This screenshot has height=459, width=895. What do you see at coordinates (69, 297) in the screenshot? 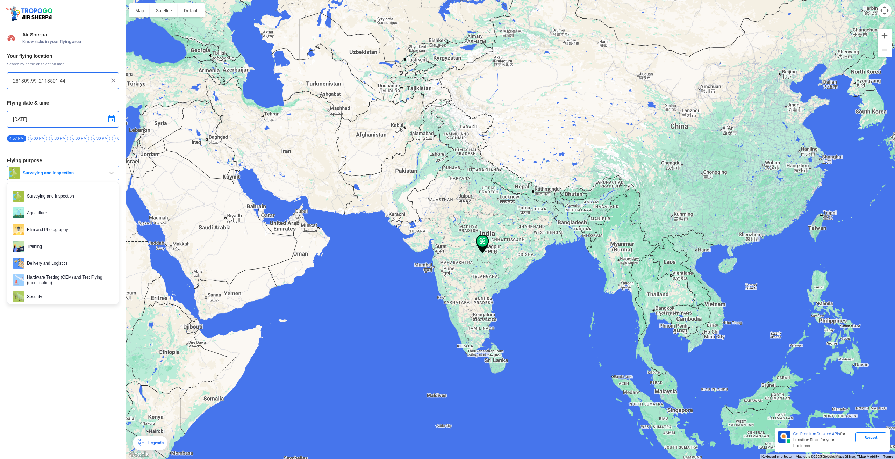
I see `span: Security` at bounding box center [69, 297].